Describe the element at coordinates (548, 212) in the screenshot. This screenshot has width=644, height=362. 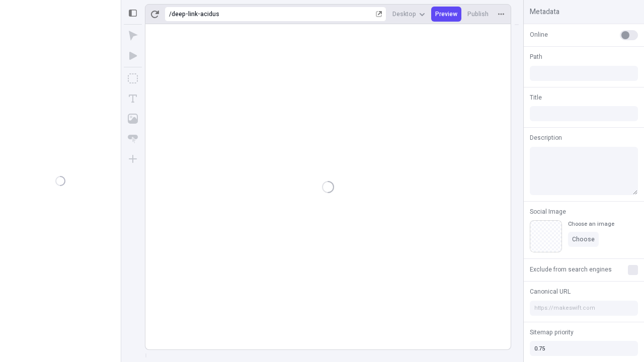
I see `span: Social Image` at that location.